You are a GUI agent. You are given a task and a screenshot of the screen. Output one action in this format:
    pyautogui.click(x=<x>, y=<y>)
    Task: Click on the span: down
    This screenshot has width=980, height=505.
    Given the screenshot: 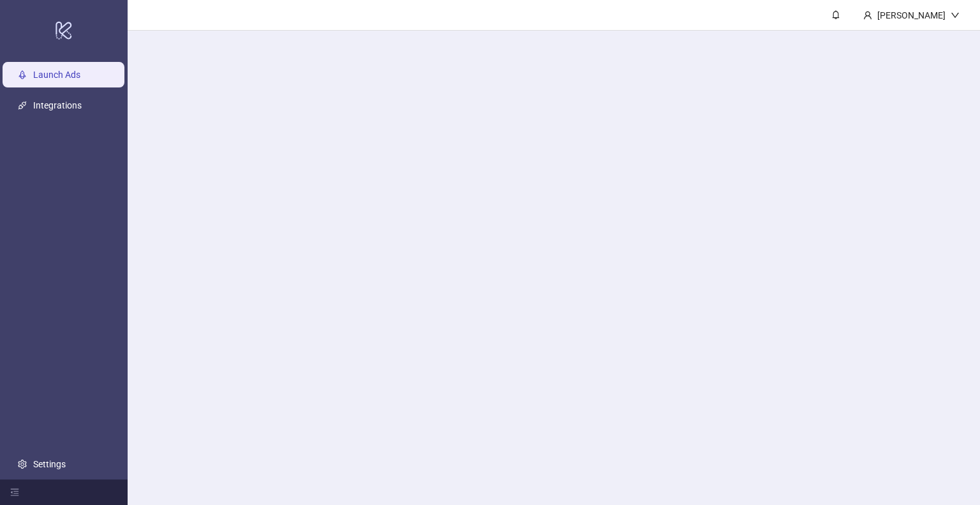 What is the action you would take?
    pyautogui.click(x=955, y=15)
    